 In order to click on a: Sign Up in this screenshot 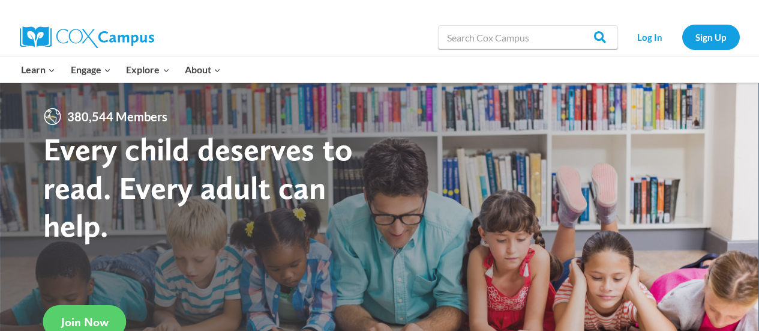, I will do `click(711, 37)`.